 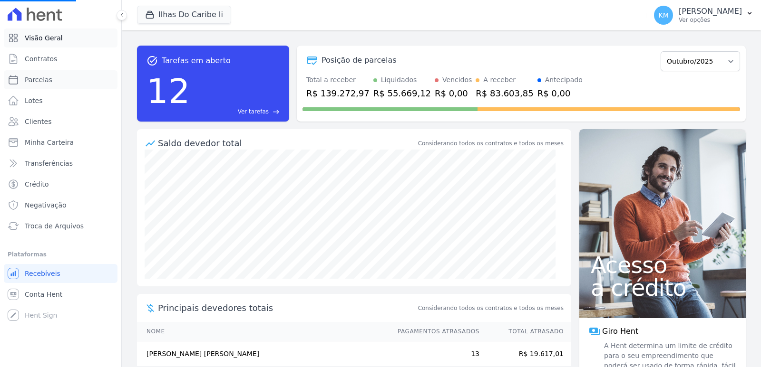 What do you see at coordinates (60, 255) in the screenshot?
I see `div: Plataformas` at bounding box center [60, 255].